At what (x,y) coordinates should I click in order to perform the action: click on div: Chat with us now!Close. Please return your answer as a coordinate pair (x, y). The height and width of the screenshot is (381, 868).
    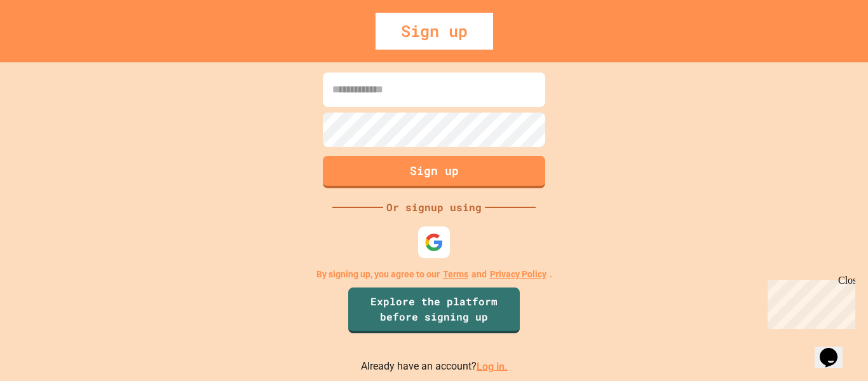
    Looking at the image, I should click on (46, 43).